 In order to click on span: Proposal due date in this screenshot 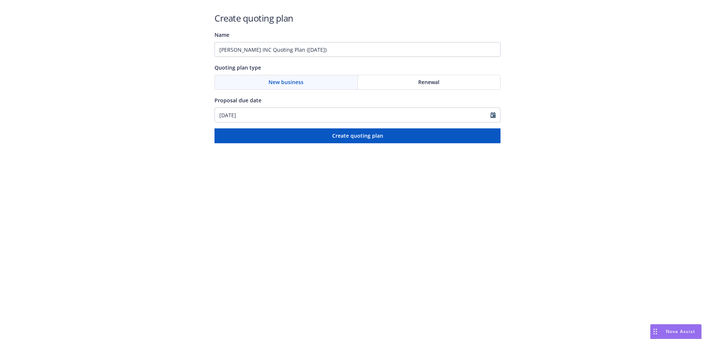, I will do `click(238, 100)`.